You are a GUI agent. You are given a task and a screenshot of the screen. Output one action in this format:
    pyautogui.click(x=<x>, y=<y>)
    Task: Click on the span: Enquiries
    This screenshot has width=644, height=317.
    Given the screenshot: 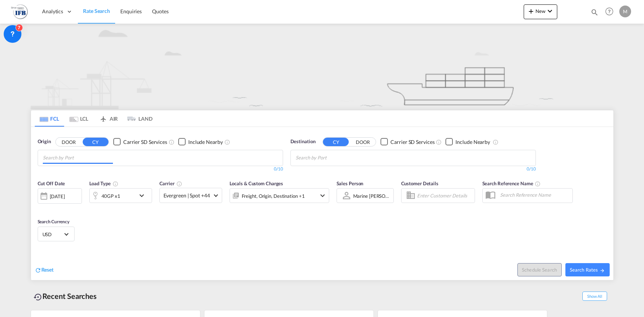 What is the action you would take?
    pyautogui.click(x=131, y=11)
    